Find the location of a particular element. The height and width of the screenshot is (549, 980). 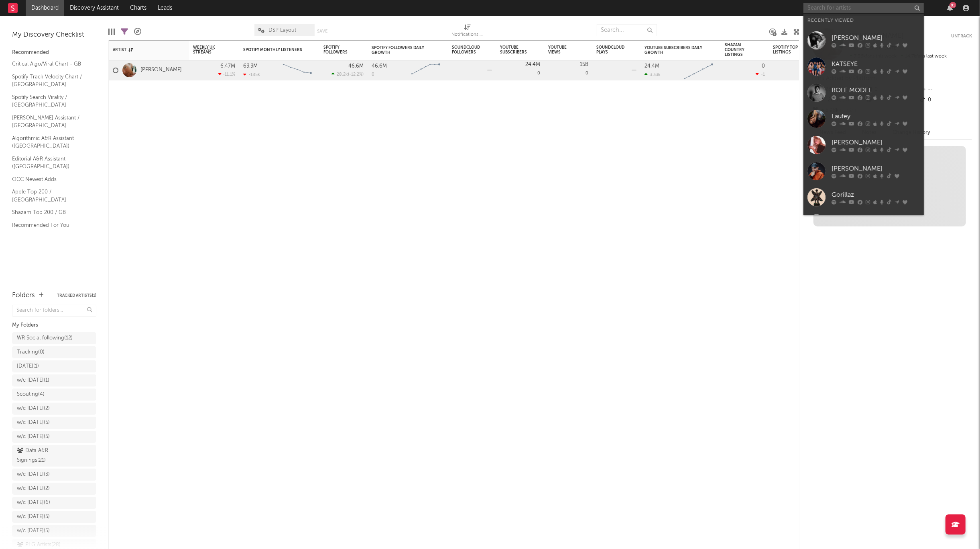

a: Shazam Top 200 / GB is located at coordinates (50, 212).